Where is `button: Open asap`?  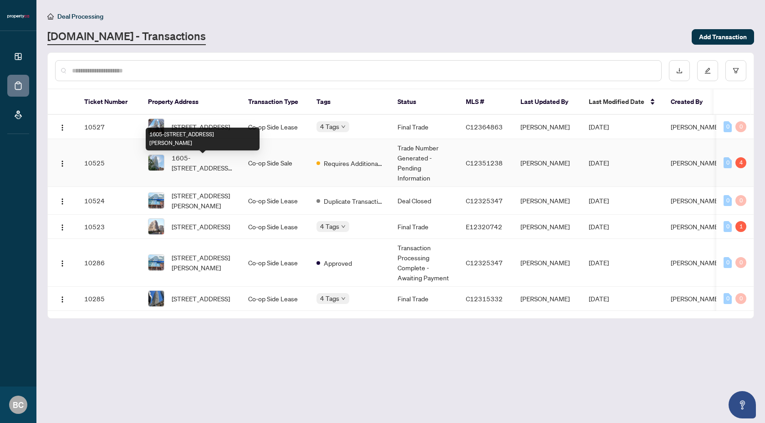
button: Open asap is located at coordinates (742, 404).